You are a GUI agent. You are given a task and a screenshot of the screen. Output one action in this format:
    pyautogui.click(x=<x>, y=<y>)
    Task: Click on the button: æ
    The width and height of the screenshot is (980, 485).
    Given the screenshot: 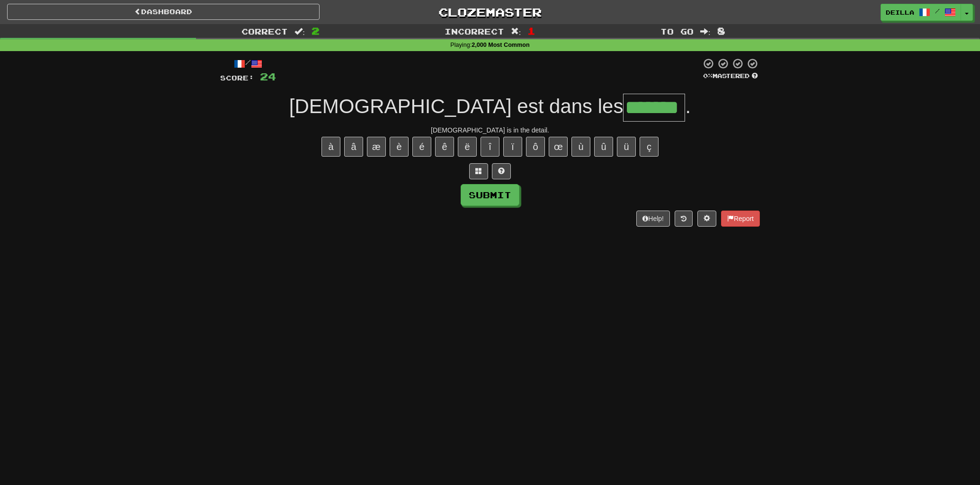 What is the action you would take?
    pyautogui.click(x=376, y=147)
    